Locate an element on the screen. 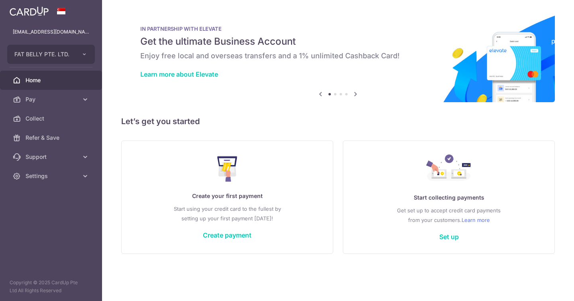 The width and height of the screenshot is (574, 301). p: Start collecting payments is located at coordinates (449, 197).